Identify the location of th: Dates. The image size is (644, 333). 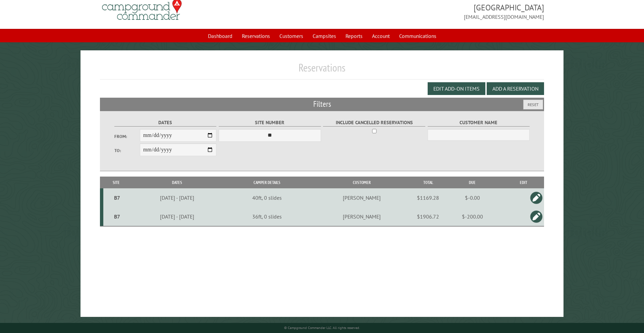
(177, 182).